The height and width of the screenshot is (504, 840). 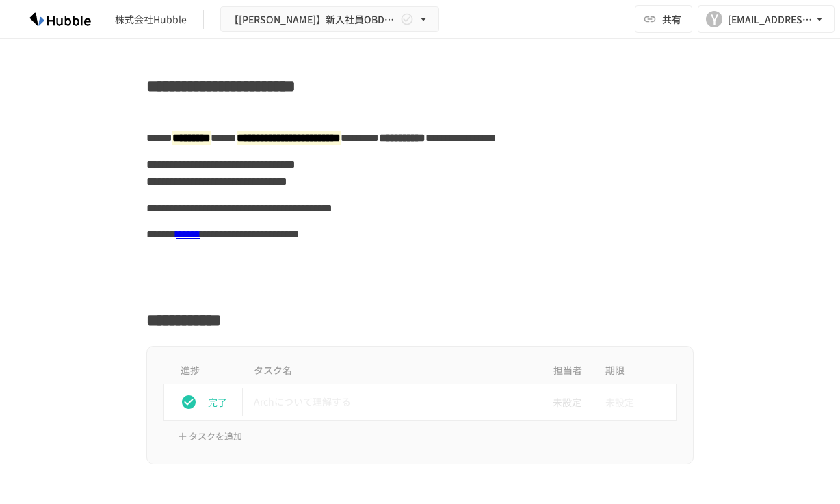 I want to click on th: 期限, so click(x=636, y=371).